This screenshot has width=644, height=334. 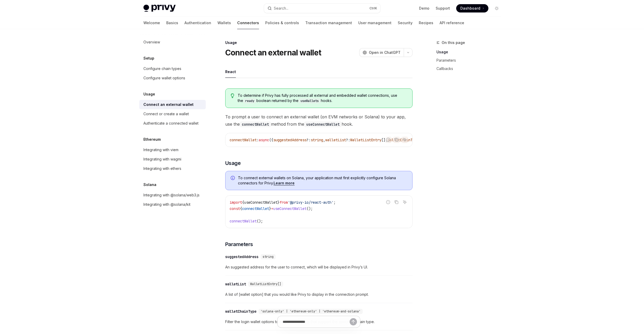 I want to click on span: suggestedAddress, so click(x=290, y=140).